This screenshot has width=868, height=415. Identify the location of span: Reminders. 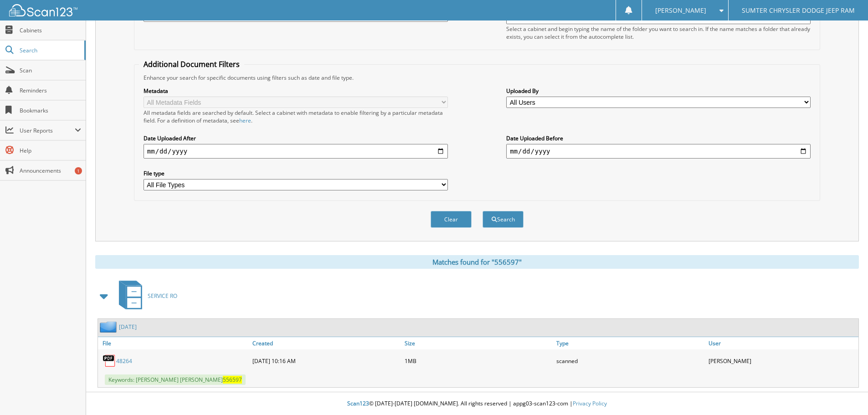
(50, 90).